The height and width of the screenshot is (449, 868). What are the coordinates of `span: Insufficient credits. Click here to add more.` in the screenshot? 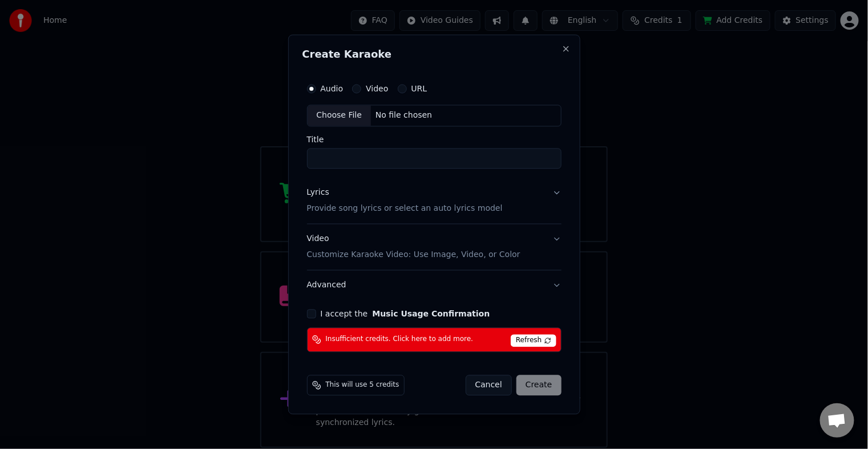 It's located at (400, 340).